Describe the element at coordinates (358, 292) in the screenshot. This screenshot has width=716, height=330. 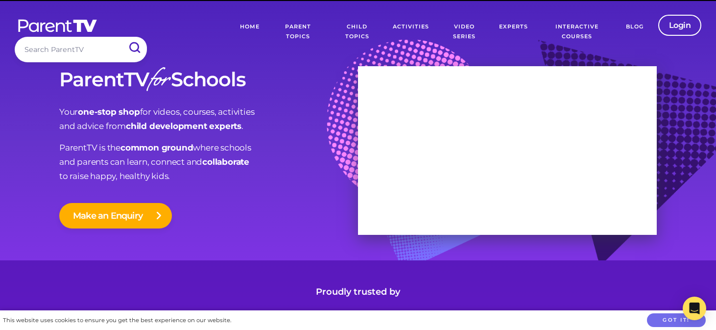
I see `h4: Proudly trusted by` at that location.